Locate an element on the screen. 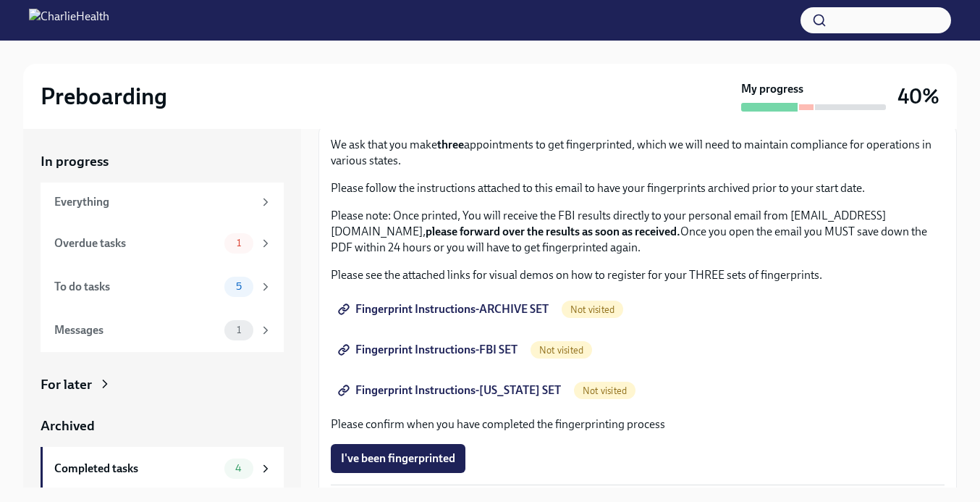 Image resolution: width=980 pixels, height=502 pixels. div: Everything is located at coordinates (154, 202).